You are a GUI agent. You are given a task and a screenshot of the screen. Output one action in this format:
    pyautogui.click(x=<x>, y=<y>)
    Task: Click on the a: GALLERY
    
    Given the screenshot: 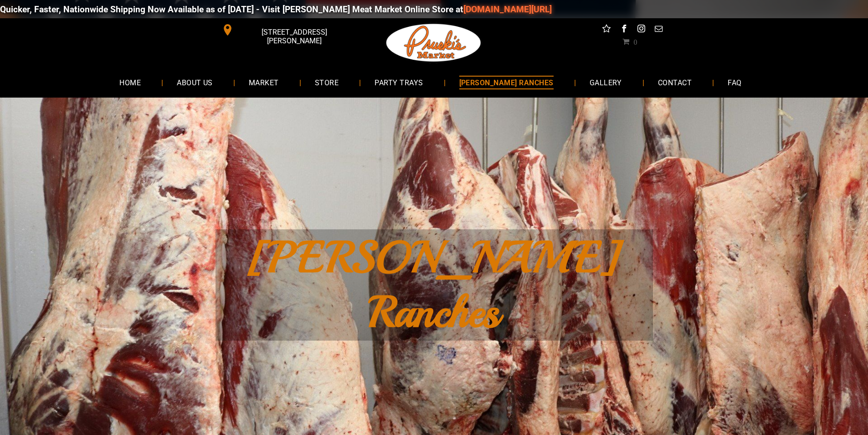 What is the action you would take?
    pyautogui.click(x=606, y=82)
    